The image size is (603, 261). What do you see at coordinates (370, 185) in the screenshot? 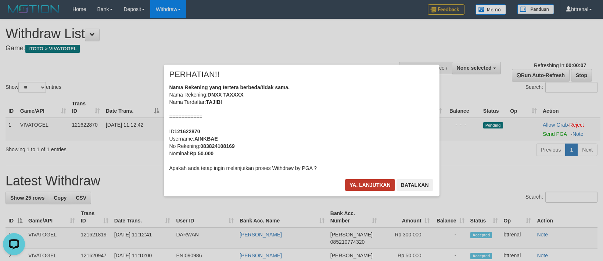
I see `button: Ya, lanjutkan` at bounding box center [370, 185].